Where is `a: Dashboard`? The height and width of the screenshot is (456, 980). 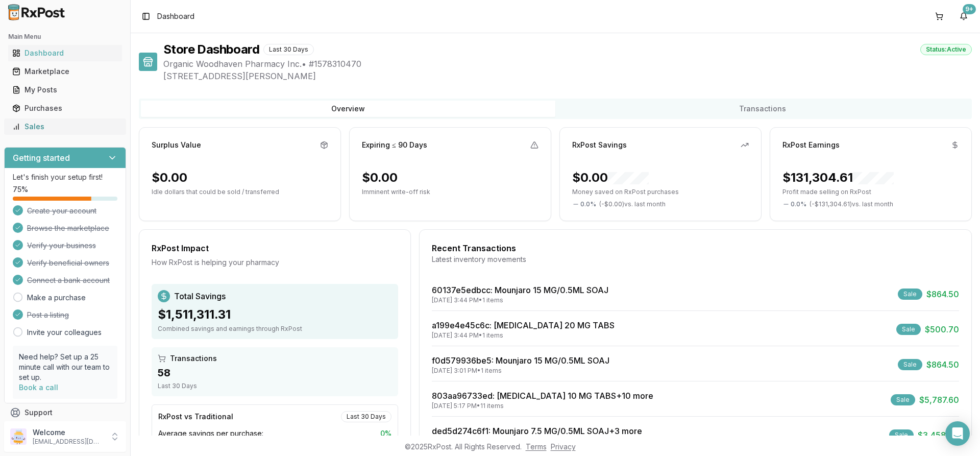
a: Dashboard is located at coordinates (65, 53).